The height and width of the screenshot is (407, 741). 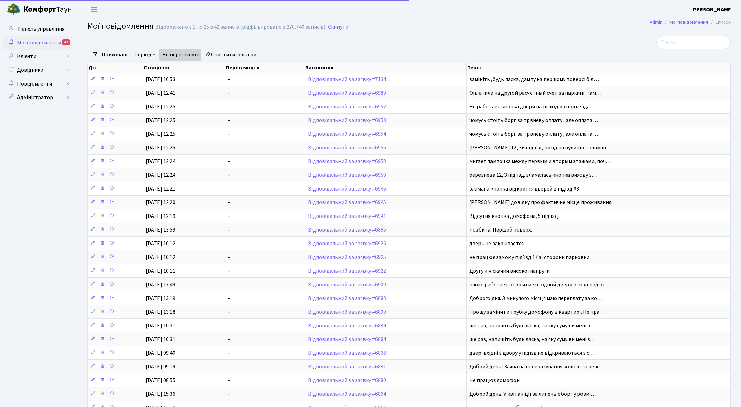 I want to click on nav: breadcrumb, so click(x=690, y=22).